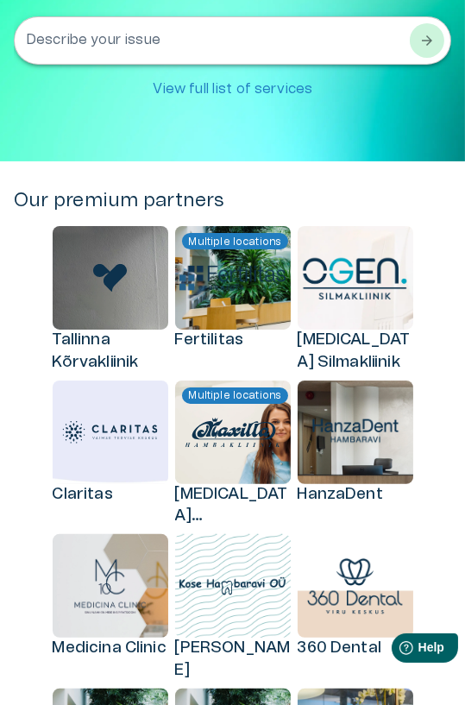  I want to click on h6: 360 Dental, so click(356, 648).